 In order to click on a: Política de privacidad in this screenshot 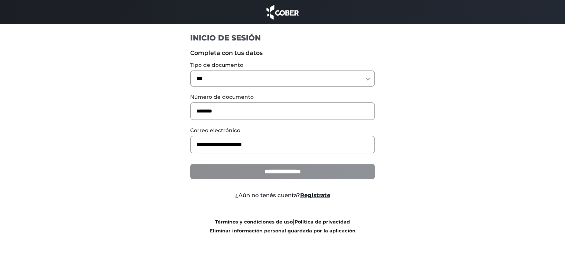, I will do `click(322, 222)`.